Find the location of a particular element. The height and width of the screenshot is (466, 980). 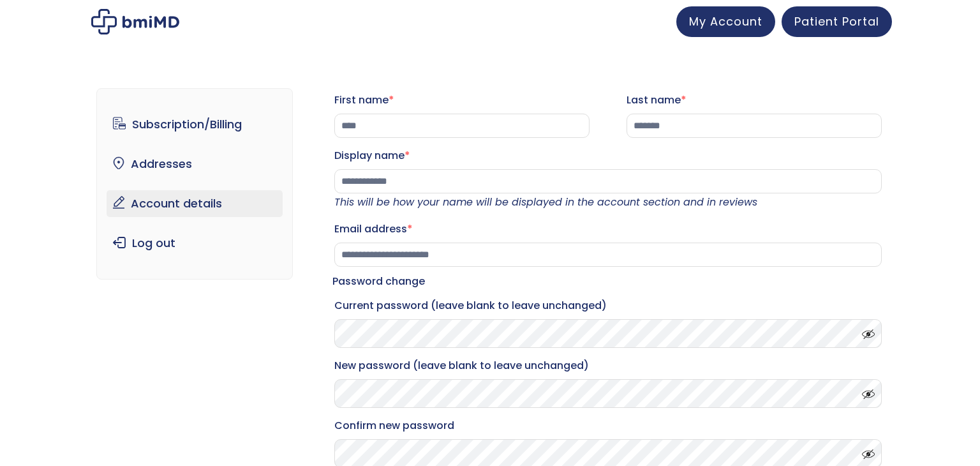

legend: Password change is located at coordinates (378, 282).